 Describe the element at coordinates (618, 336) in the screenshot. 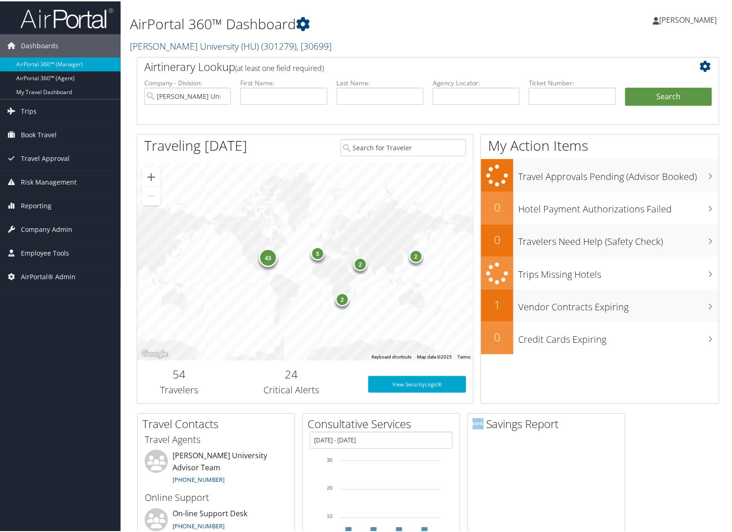

I see `h3: Credit Cards Expiring` at that location.